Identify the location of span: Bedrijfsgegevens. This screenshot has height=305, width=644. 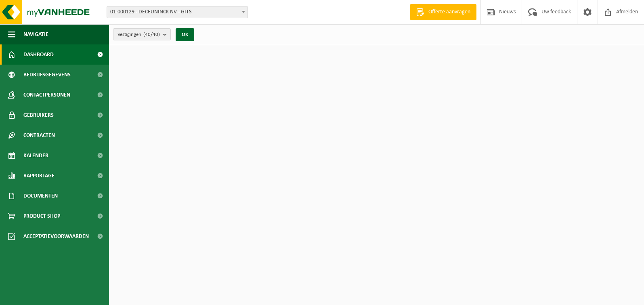
(47, 75).